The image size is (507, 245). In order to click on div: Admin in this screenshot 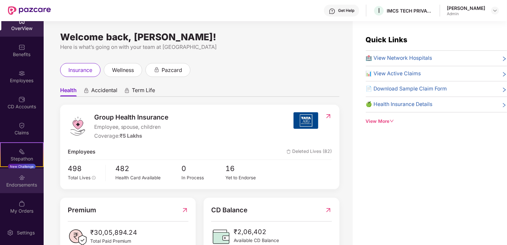, I will do `click(466, 14)`.